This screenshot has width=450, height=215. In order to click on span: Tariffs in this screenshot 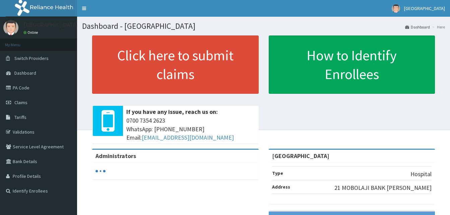, I will do `click(20, 117)`.